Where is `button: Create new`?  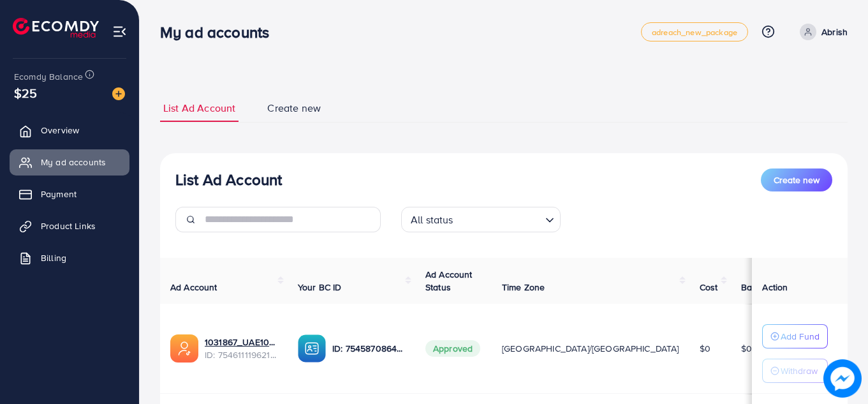
button: Create new is located at coordinates (797, 180).